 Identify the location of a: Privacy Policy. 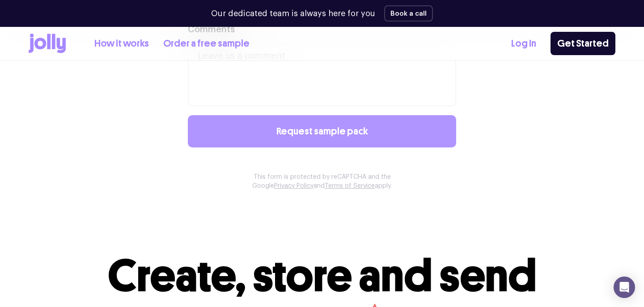
(294, 186).